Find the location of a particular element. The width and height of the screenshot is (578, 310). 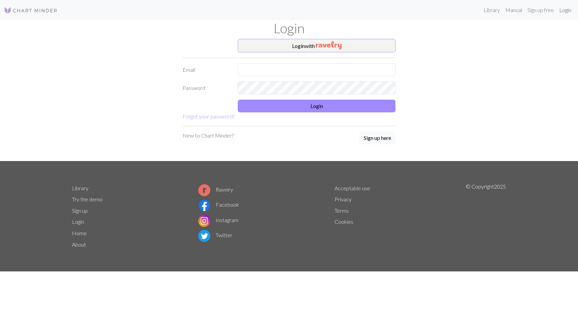

button: Sign up here is located at coordinates (378, 138).